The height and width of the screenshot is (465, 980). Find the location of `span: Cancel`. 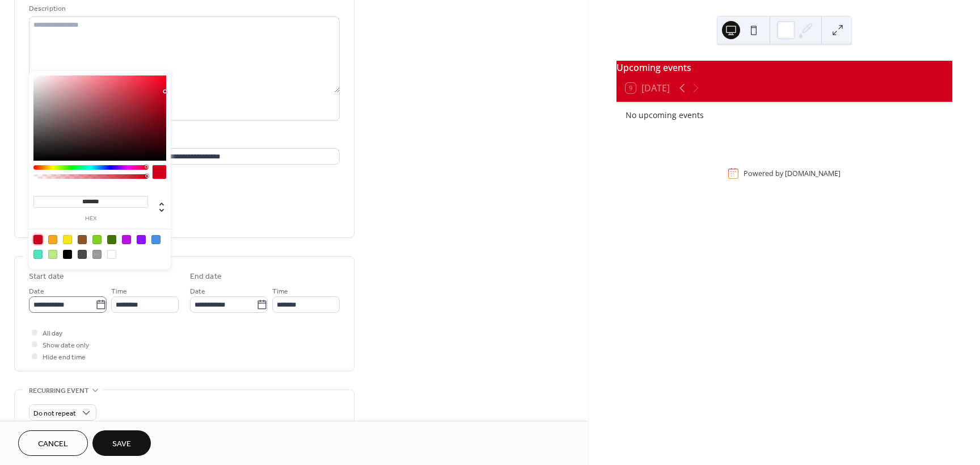

span: Cancel is located at coordinates (53, 444).